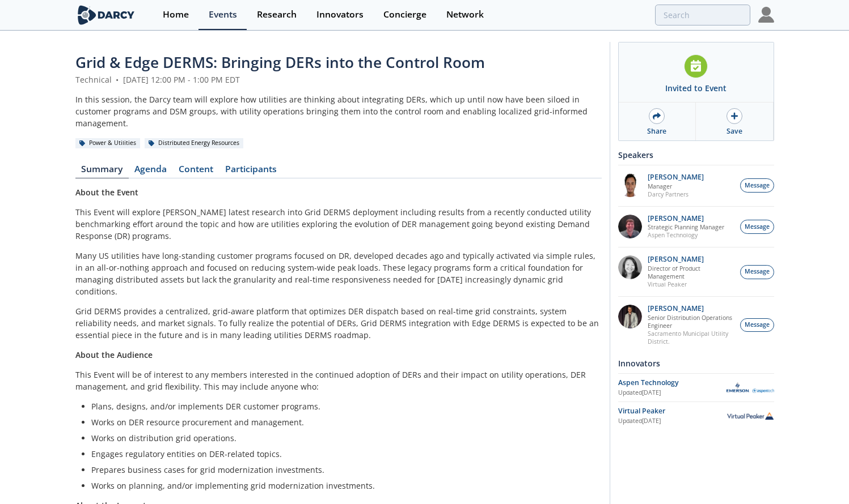 The width and height of the screenshot is (849, 504). What do you see at coordinates (338, 323) in the screenshot?
I see `p: Grid DERMS provides a centralized, grid-aware platform that optimizes DER dispatch based on real-...` at bounding box center [338, 323].